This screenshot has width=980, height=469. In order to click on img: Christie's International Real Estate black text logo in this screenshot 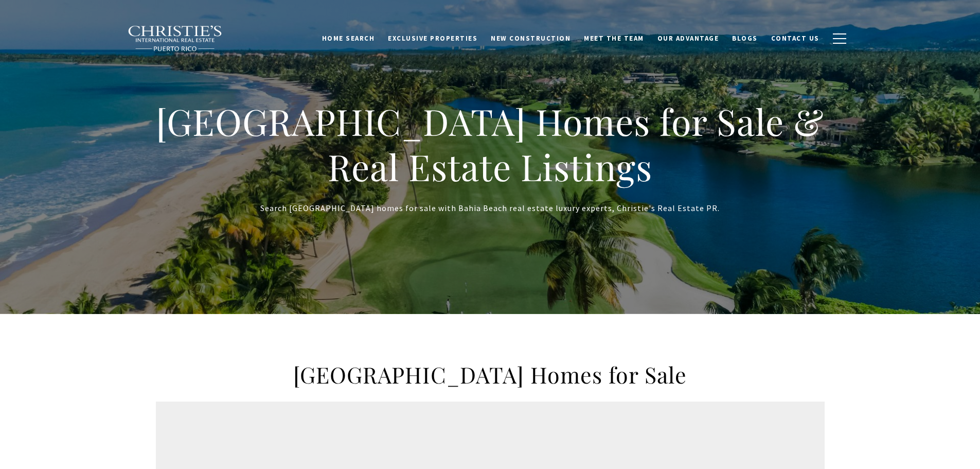, I will do `click(176, 39)`.